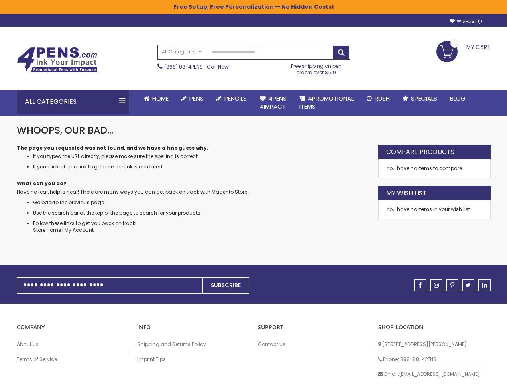 The image size is (507, 385). I want to click on li: If you typed the URL directly, please make sure the spelling is correct., so click(202, 157).